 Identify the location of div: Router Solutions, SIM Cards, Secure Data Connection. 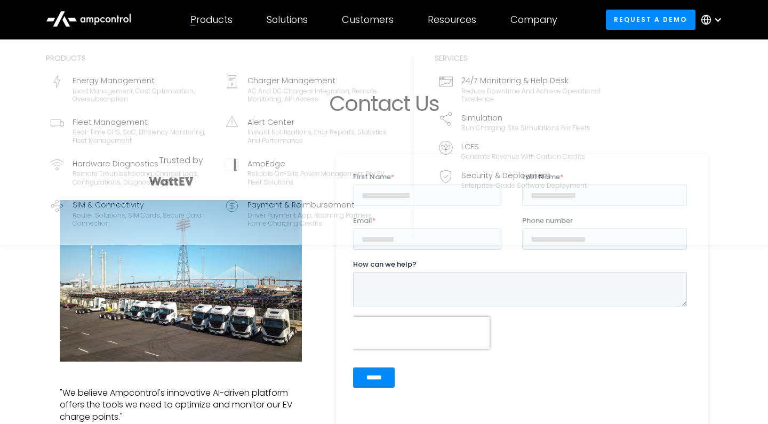
(142, 219).